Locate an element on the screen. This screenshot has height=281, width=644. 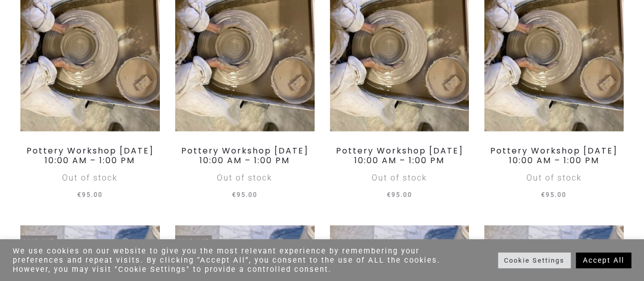
a: Cookie Settings is located at coordinates (534, 260).